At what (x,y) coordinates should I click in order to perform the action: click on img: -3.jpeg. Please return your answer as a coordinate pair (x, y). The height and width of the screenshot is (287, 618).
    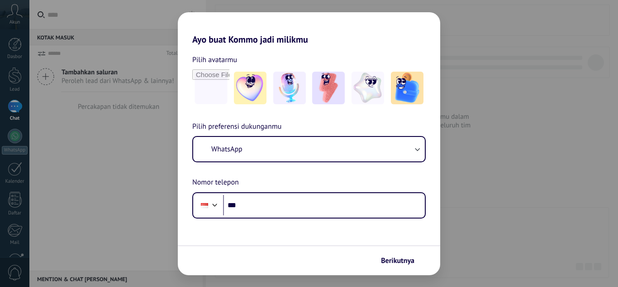
    Looking at the image, I should click on (329, 88).